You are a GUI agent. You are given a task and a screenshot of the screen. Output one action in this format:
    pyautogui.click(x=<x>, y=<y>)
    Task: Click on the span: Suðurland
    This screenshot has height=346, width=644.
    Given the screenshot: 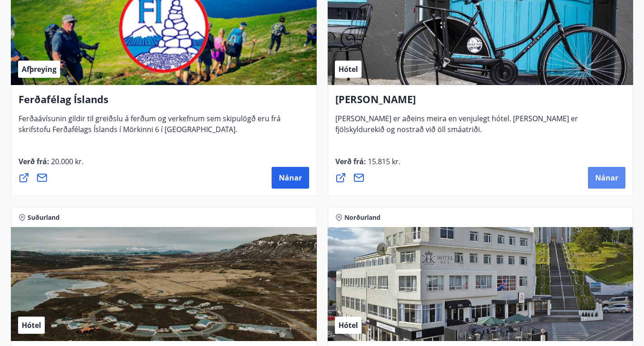 What is the action you would take?
    pyautogui.click(x=44, y=218)
    